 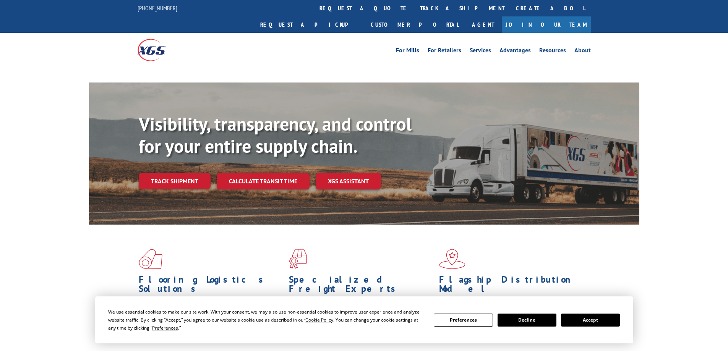 I want to click on h1: Flagship Distribution Model, so click(x=512, y=286).